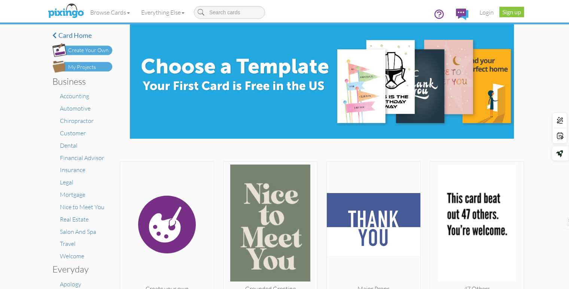 The image size is (569, 289). What do you see at coordinates (79, 269) in the screenshot?
I see `h3: Everyday` at bounding box center [79, 269].